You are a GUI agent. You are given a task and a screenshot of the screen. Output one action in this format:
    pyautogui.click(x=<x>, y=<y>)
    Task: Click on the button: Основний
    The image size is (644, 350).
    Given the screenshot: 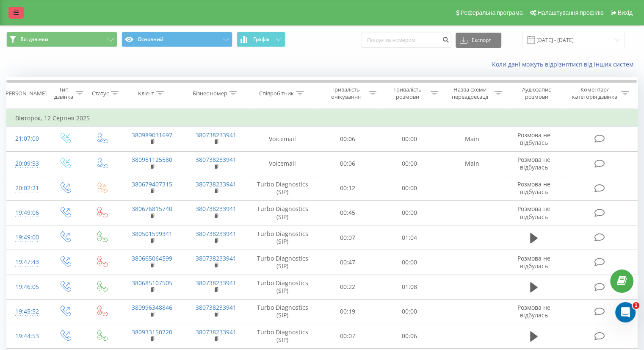 What is the action you would take?
    pyautogui.click(x=177, y=39)
    